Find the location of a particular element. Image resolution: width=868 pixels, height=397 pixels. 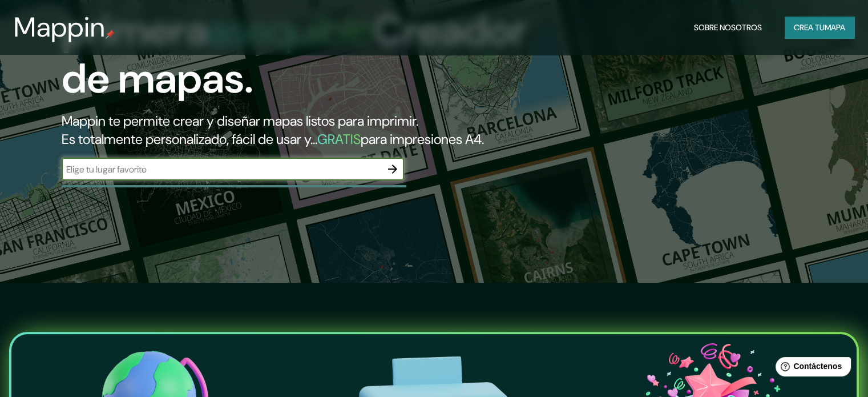

img: pin de mapeo is located at coordinates (110, 34).